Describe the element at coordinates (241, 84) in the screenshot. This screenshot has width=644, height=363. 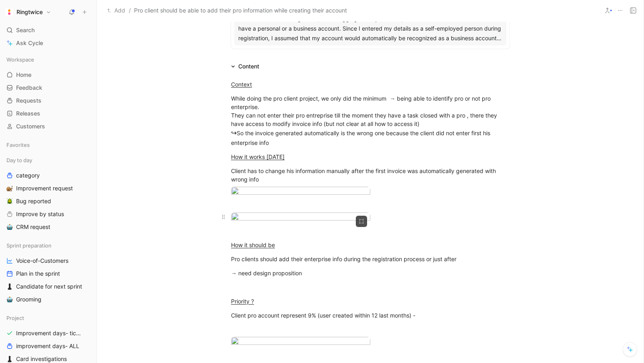
I see `u: Context` at that location.